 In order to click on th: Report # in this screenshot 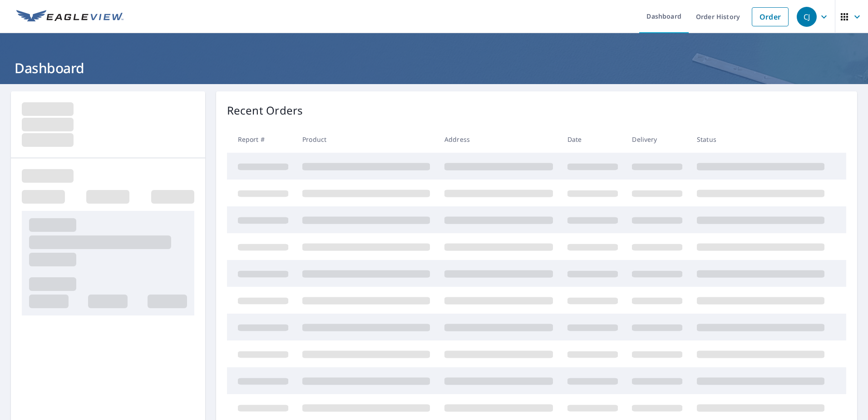, I will do `click(261, 139)`.